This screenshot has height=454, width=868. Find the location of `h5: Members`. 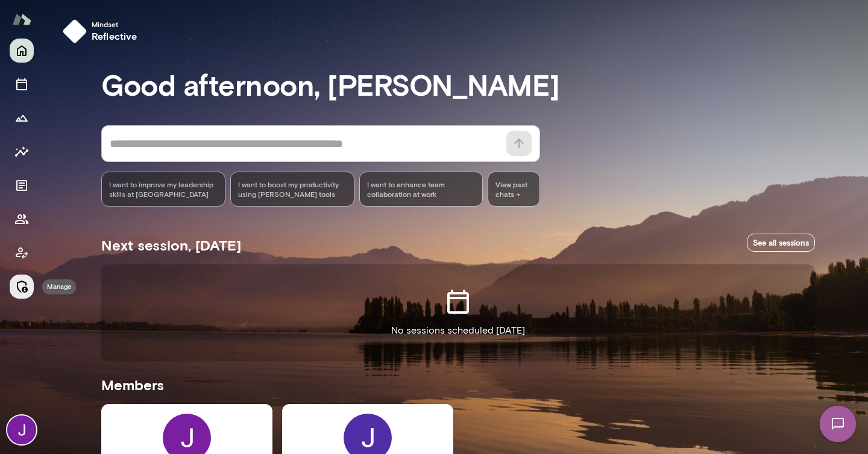

h5: Members is located at coordinates (458, 385).